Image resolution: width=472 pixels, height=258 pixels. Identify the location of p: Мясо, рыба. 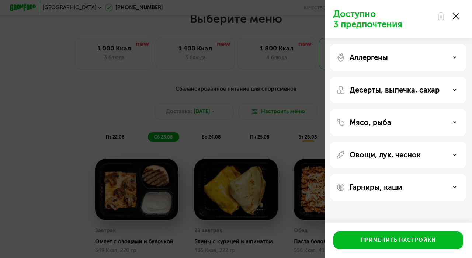
(370, 122).